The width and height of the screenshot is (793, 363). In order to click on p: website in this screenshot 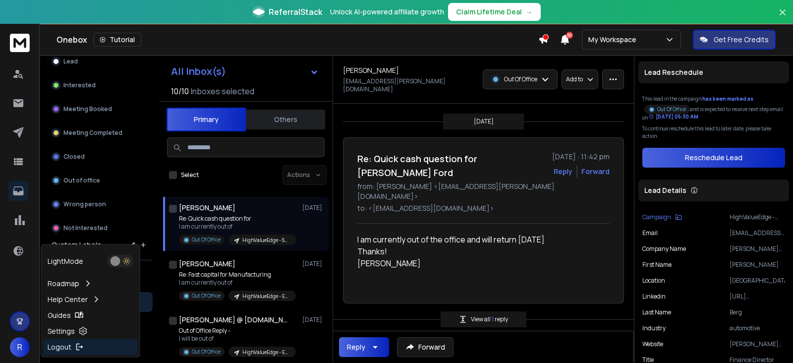, I will do `click(653, 344)`.